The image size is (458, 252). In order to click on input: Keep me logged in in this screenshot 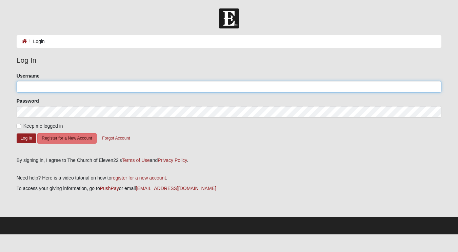, I will do `click(19, 126)`.